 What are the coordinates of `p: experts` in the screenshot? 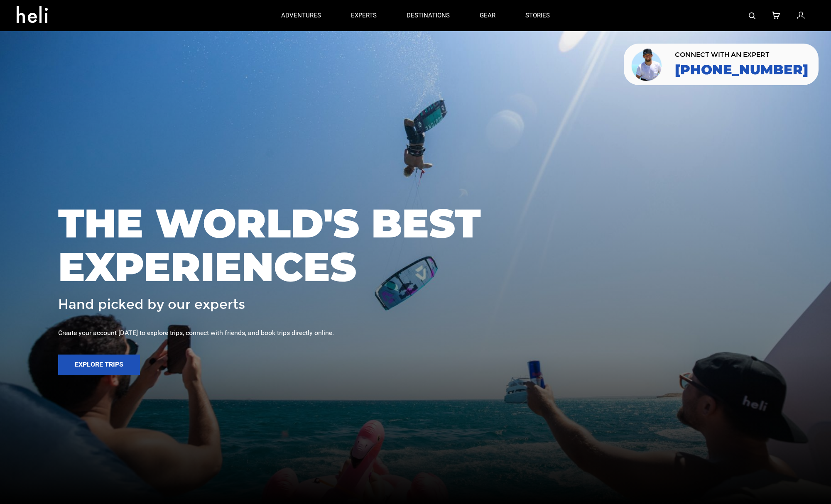 It's located at (364, 16).